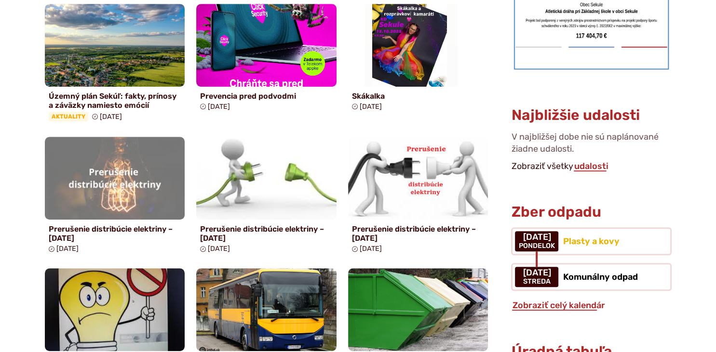 The height and width of the screenshot is (352, 716). What do you see at coordinates (418, 96) in the screenshot?
I see `h4: Skákalka` at bounding box center [418, 96].